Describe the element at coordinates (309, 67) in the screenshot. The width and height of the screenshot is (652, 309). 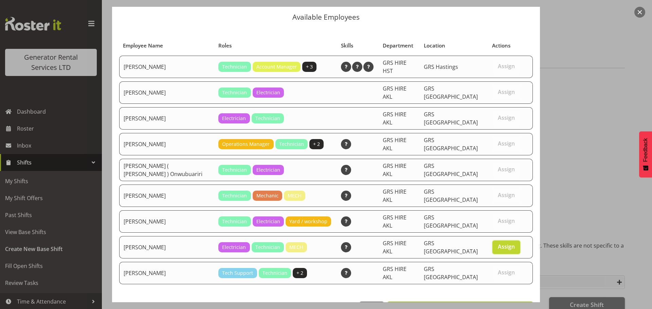
I see `span: + 3` at that location.